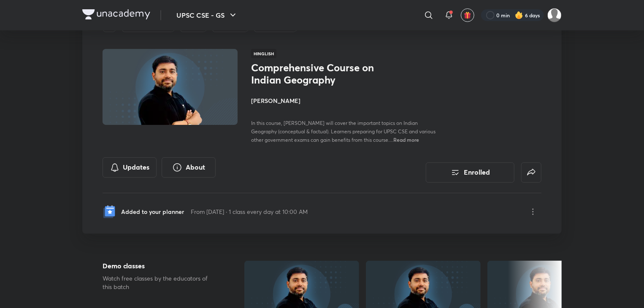  Describe the element at coordinates (116, 14) in the screenshot. I see `img: Company Logo` at that location.